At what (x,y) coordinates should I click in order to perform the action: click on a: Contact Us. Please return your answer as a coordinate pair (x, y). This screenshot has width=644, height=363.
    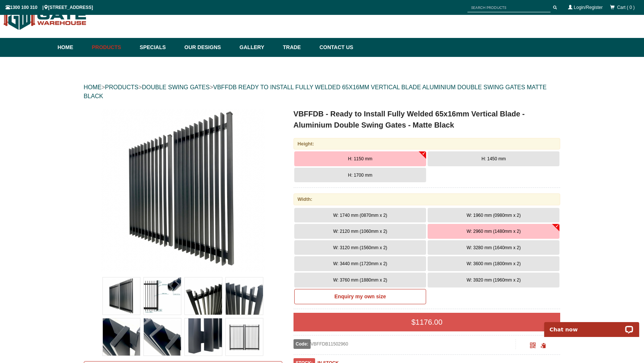
    Looking at the image, I should click on (334, 47).